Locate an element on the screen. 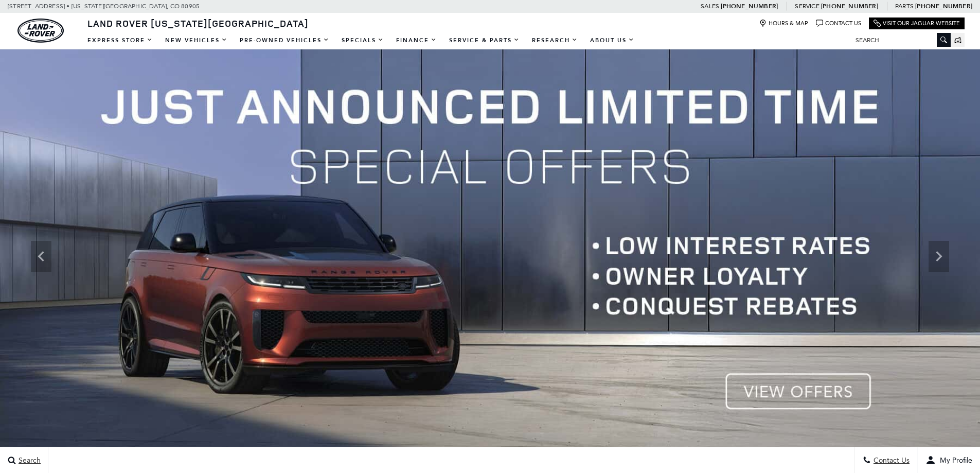 Image resolution: width=980 pixels, height=473 pixels. a: Service & Parts is located at coordinates (484, 40).